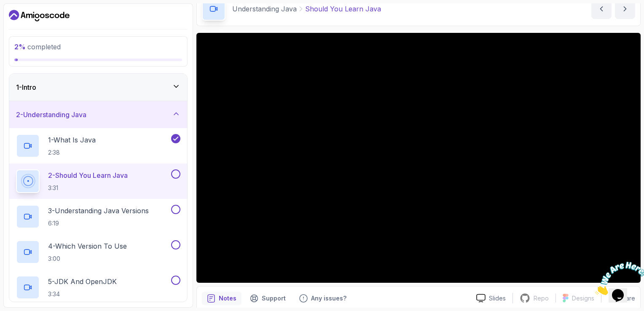  What do you see at coordinates (82, 294) in the screenshot?
I see `p: 3:34` at bounding box center [82, 294].